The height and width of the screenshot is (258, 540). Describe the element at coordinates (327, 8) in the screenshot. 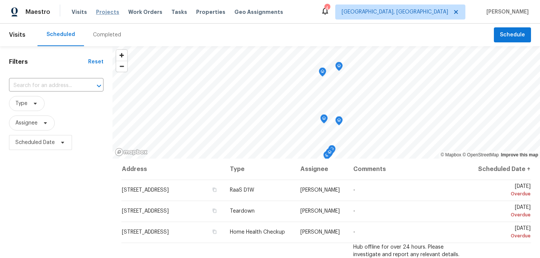

I see `div: 4` at that location.